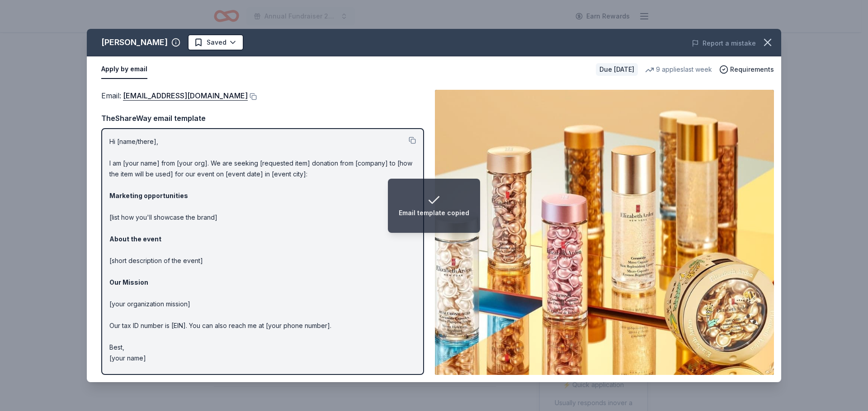  I want to click on div: TheShareWay email template, so click(262, 118).